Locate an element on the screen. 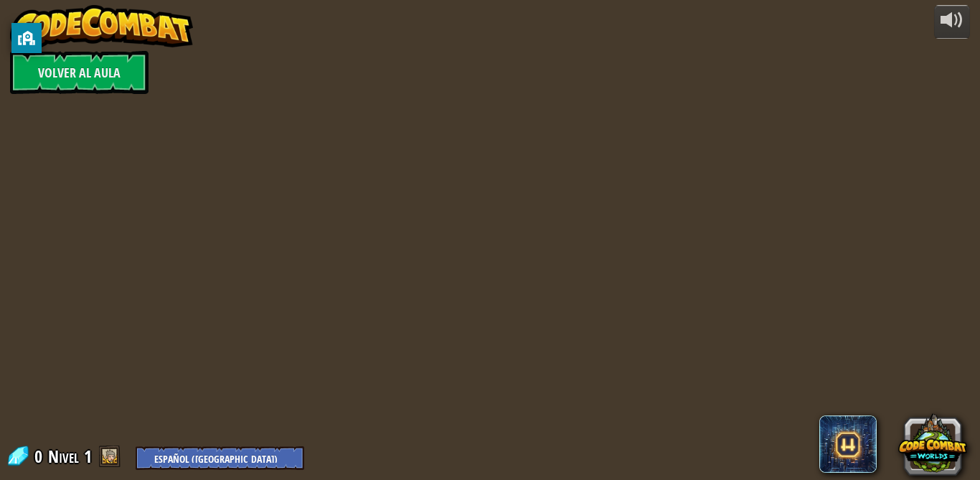 The height and width of the screenshot is (480, 980). img: CodeCombat - Learn how to code by playing a game is located at coordinates (102, 26).